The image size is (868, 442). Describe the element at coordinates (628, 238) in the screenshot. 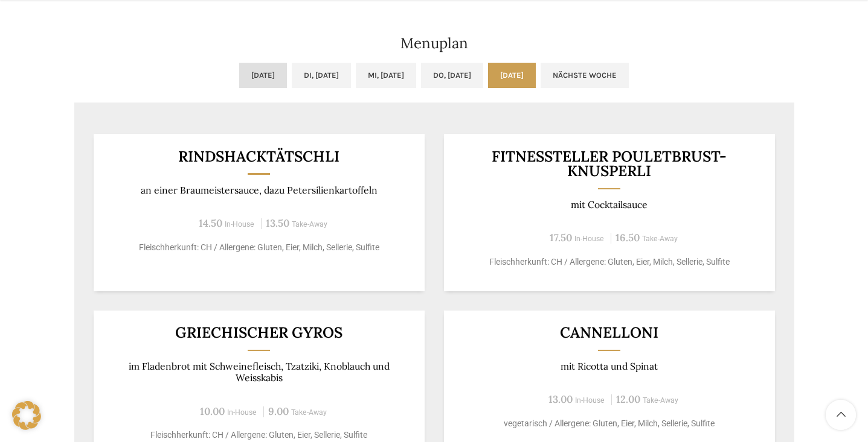

I see `span: 16.50` at that location.